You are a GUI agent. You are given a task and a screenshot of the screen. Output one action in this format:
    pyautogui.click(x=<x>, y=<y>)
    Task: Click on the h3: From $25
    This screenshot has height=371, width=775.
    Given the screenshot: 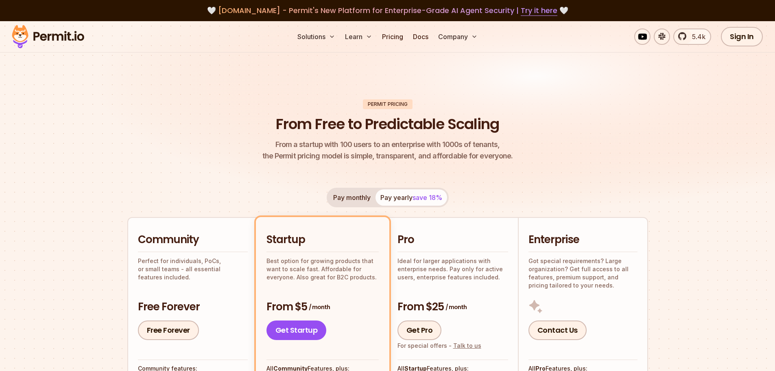 What is the action you would take?
    pyautogui.click(x=453, y=307)
    